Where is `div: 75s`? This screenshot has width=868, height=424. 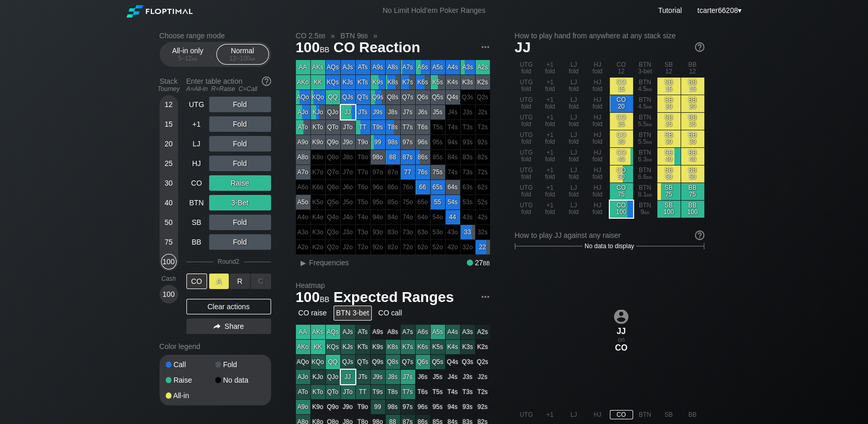
div: 75s is located at coordinates (438, 172).